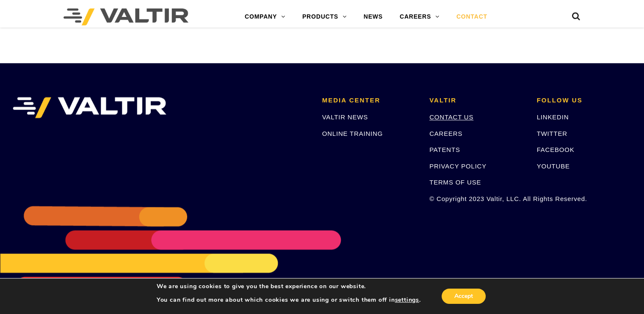  I want to click on button: Accept, so click(464, 296).